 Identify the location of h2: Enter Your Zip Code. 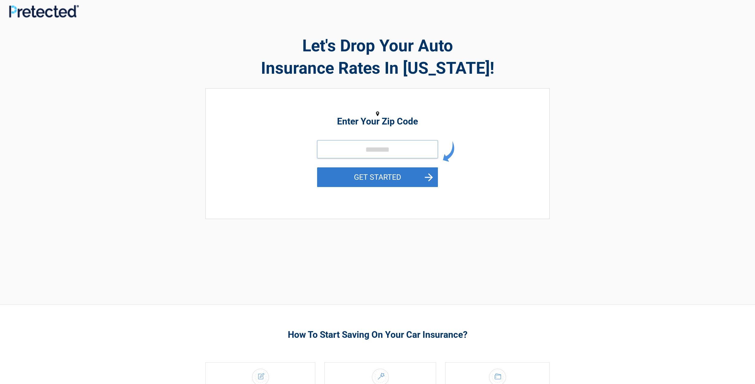
(378, 121).